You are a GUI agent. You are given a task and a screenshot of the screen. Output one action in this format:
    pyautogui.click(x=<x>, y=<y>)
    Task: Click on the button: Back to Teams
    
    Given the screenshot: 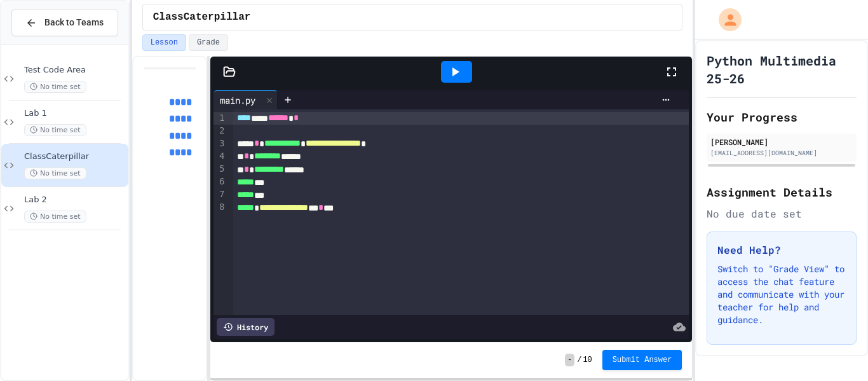 What is the action you would take?
    pyautogui.click(x=65, y=22)
    